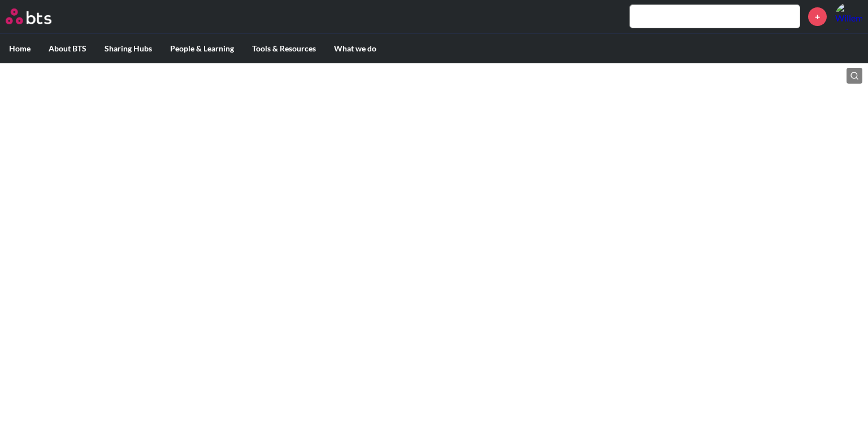 This screenshot has width=868, height=447. Describe the element at coordinates (848, 17) in the screenshot. I see `img: Willemijn van Ginneken` at that location.